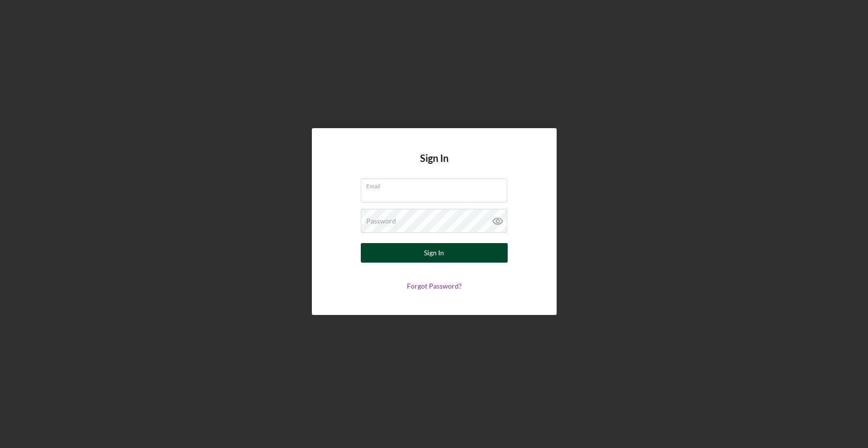 Image resolution: width=868 pixels, height=448 pixels. Describe the element at coordinates (381, 221) in the screenshot. I see `label: Password` at that location.